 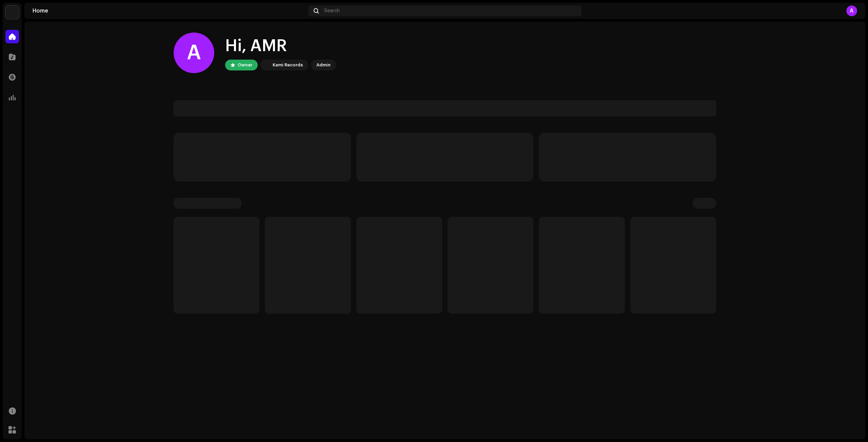 I want to click on div: Hi, AMR, so click(x=281, y=46).